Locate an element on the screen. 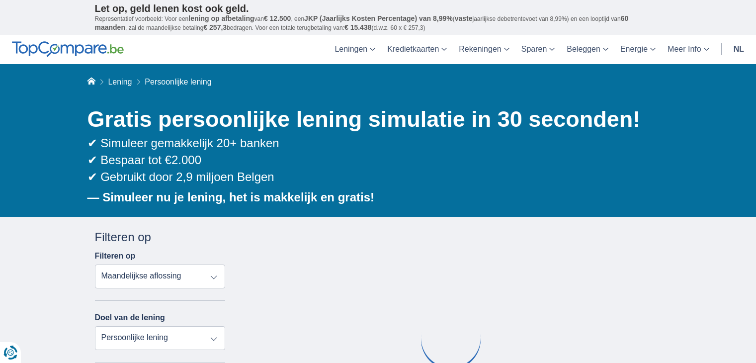 This screenshot has height=363, width=756. p: Let op, geld lenen kost ook geld. is located at coordinates (378, 8).